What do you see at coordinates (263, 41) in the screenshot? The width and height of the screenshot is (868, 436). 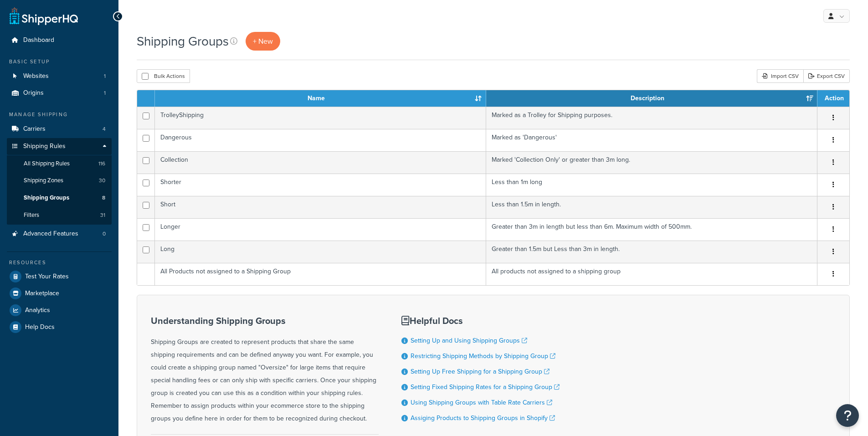 I see `a: + New` at bounding box center [263, 41].